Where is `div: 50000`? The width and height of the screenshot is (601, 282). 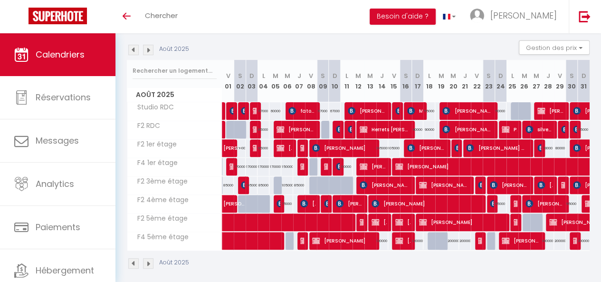
div: 50000 is located at coordinates (501, 111).